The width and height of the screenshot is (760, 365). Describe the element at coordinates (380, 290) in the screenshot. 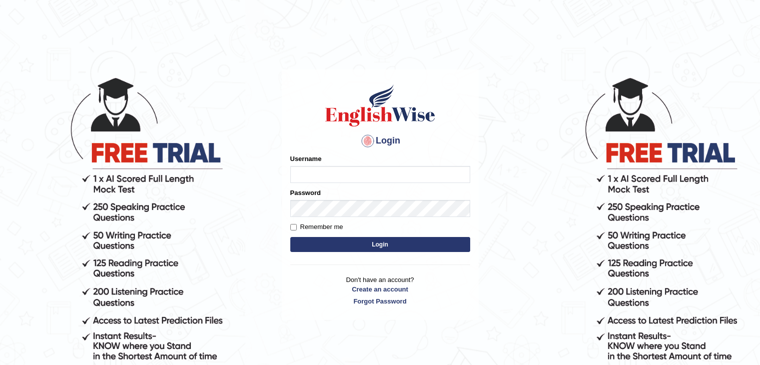

I see `p: Don't have an account?` at that location.